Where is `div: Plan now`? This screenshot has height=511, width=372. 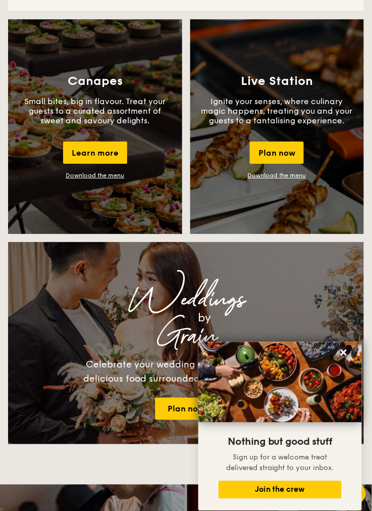 div: Plan now is located at coordinates (277, 153).